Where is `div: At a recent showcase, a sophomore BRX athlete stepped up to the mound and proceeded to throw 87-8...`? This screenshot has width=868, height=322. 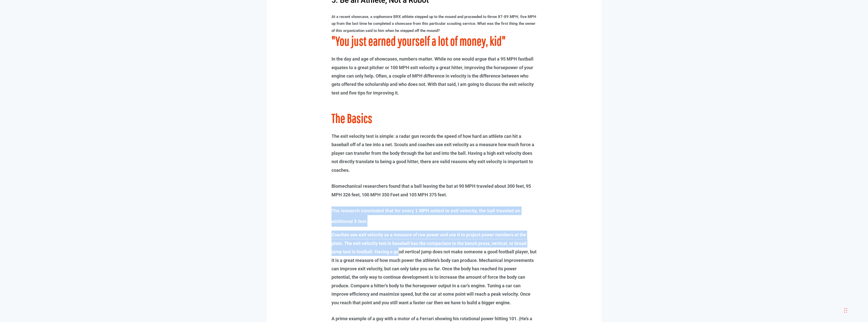
div: At a recent showcase, a sophomore BRX athlete stepped up to the mound and proceeded to throw 87-8... is located at coordinates (434, 24).